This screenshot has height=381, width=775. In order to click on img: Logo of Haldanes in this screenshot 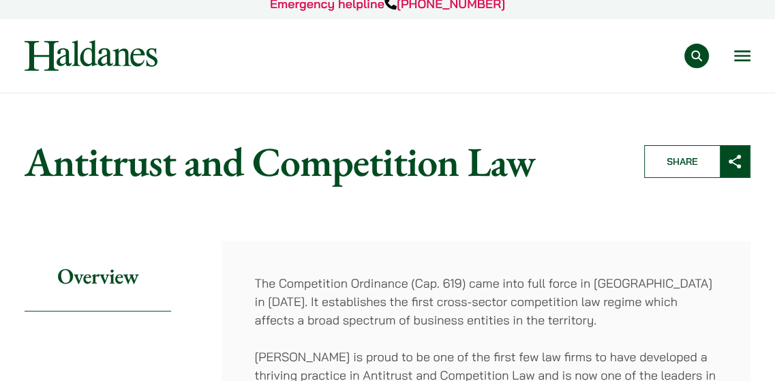, I will do `click(91, 55)`.